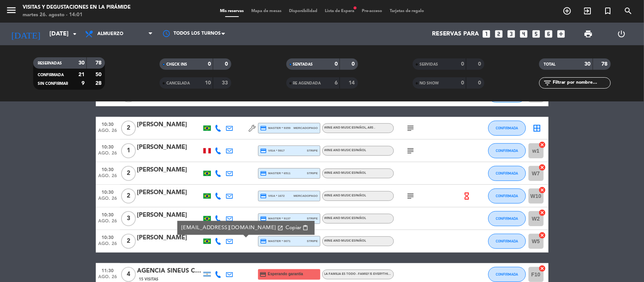  Describe the element at coordinates (303, 64) in the screenshot. I see `span: SENTADAS` at that location.